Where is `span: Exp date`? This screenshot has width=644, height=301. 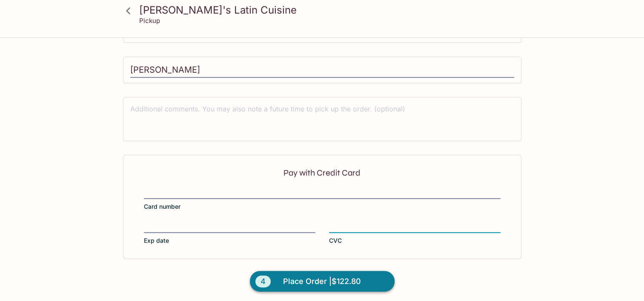
span: Exp date is located at coordinates (156, 241).